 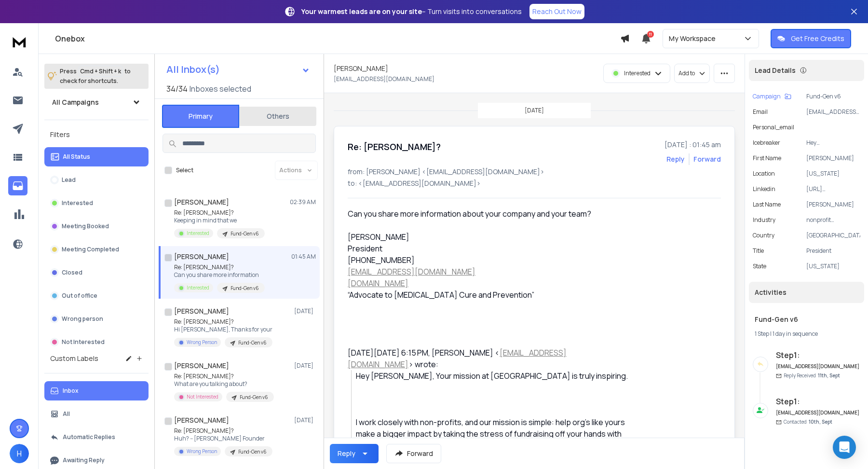 What do you see at coordinates (760, 267) in the screenshot?
I see `p: state` at bounding box center [760, 267].